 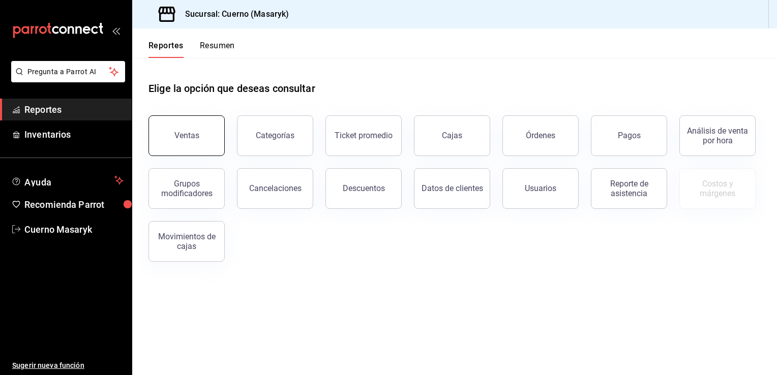 I want to click on div: Movimientos de cajas, so click(x=187, y=242).